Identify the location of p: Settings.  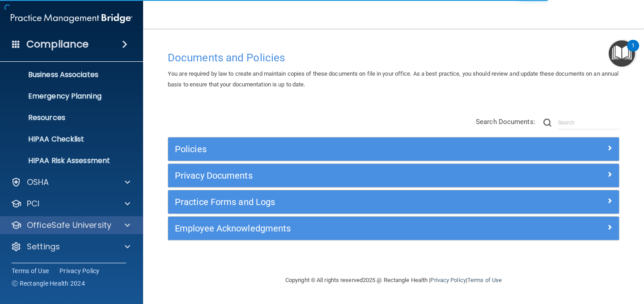
(44, 247).